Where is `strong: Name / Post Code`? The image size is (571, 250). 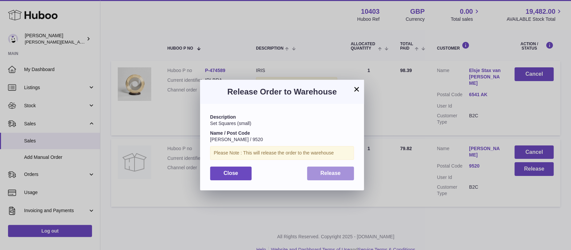
strong: Name / Post Code is located at coordinates (230, 133).